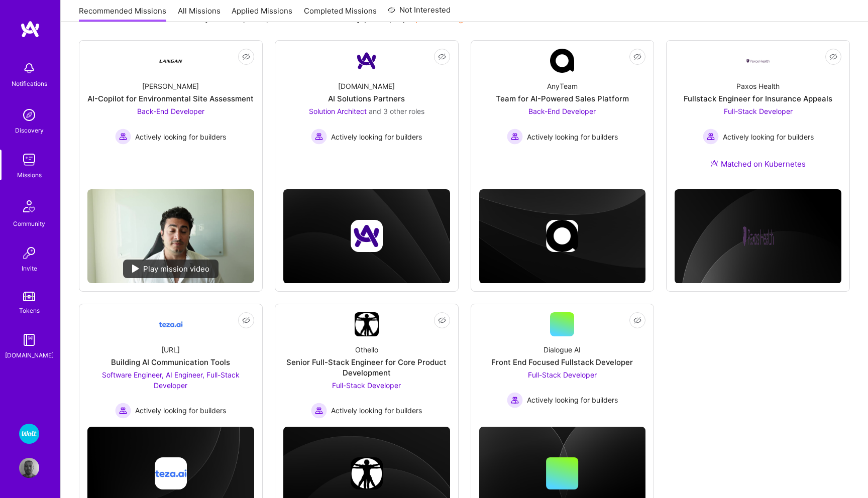 The width and height of the screenshot is (868, 498). What do you see at coordinates (396, 111) in the screenshot?
I see `span: and 3 other roles` at bounding box center [396, 111].